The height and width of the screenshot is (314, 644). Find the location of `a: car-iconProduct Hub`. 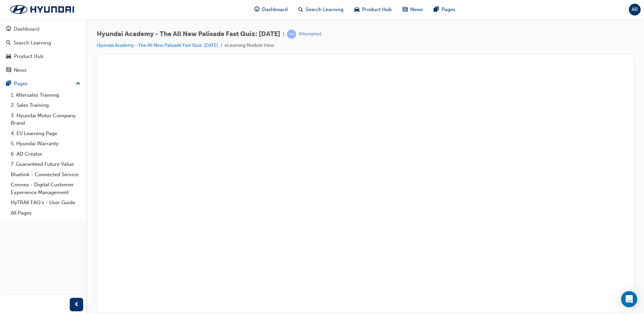

a: car-iconProduct Hub is located at coordinates (373, 9).